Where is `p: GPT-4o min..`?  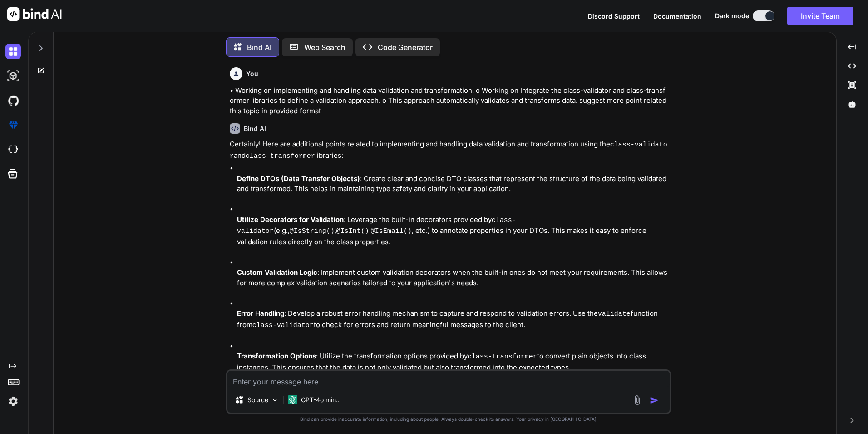
p: GPT-4o min.. is located at coordinates (320, 400).